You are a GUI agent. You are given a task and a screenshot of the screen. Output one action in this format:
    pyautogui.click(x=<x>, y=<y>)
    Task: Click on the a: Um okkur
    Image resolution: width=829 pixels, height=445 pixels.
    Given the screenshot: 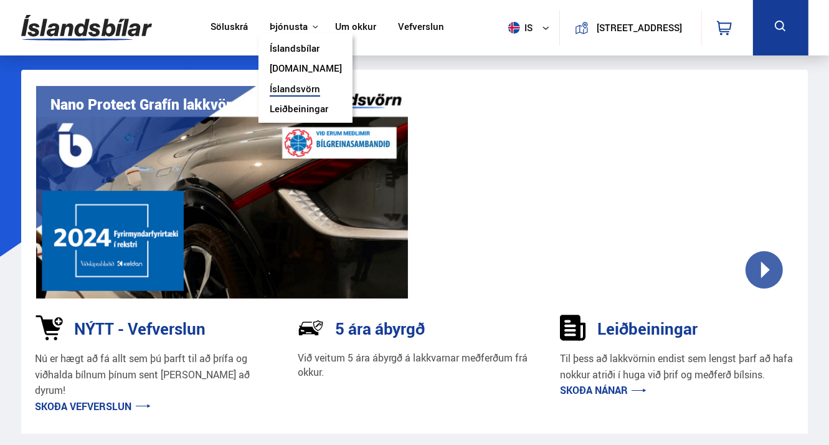 What is the action you would take?
    pyautogui.click(x=356, y=27)
    